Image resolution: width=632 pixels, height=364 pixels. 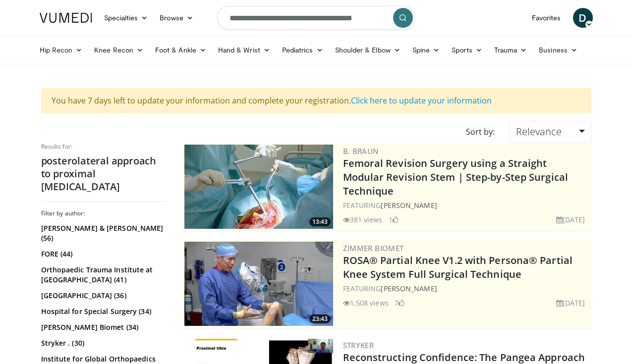 I want to click on a: Business, so click(x=559, y=50).